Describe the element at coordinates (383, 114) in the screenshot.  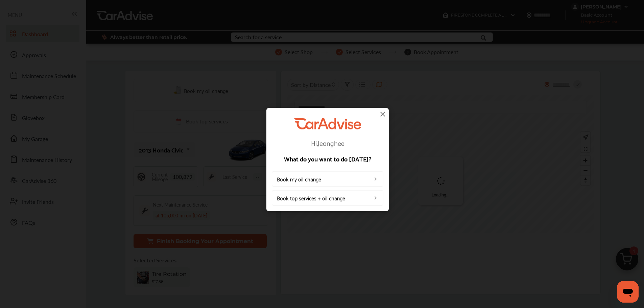
I see `img: close-icon.a004319c.svg` at that location.